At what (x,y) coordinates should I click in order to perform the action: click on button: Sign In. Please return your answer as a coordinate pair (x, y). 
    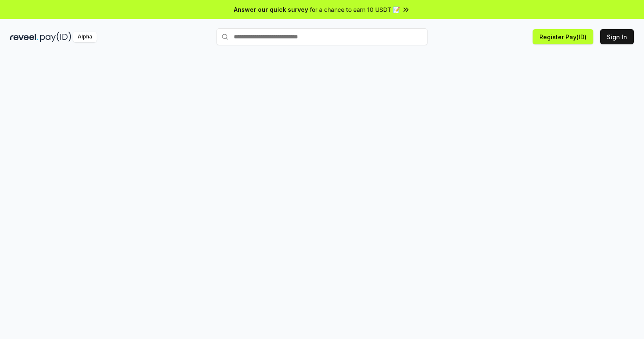
    Looking at the image, I should click on (617, 37).